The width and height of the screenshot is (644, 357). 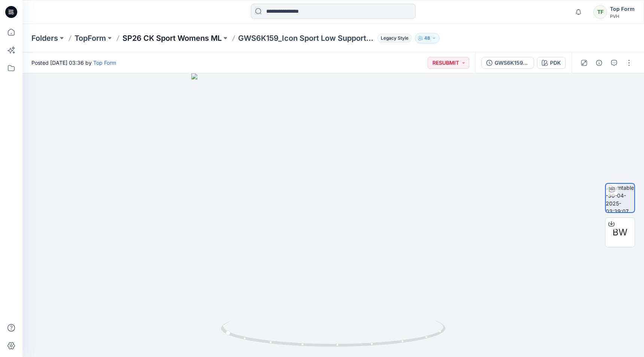 I want to click on div: Top Form, so click(x=622, y=9).